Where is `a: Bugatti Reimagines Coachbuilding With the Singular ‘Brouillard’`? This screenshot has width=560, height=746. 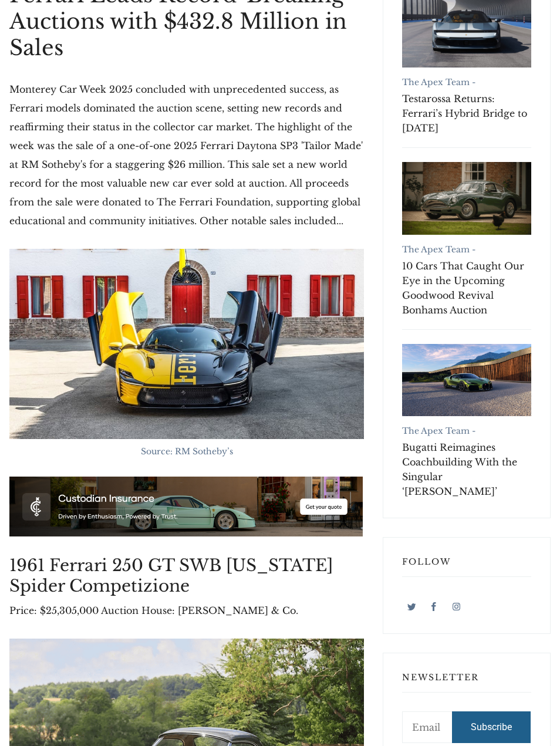
a: Bugatti Reimagines Coachbuilding With the Singular ‘Brouillard’ is located at coordinates (466, 380).